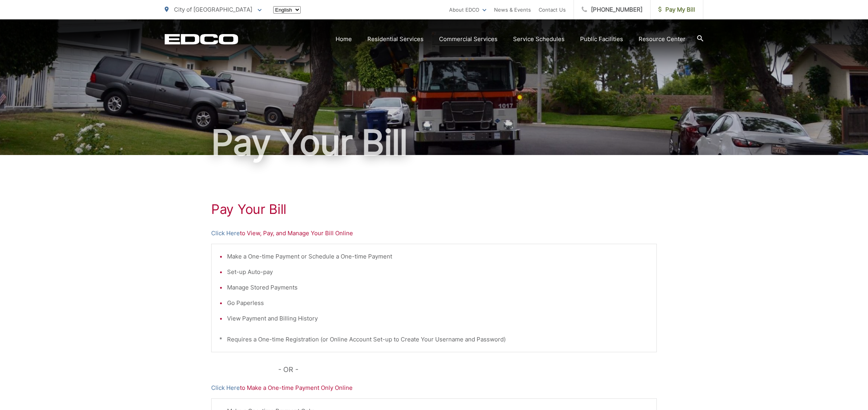 This screenshot has width=868, height=410. I want to click on a: Contact Us, so click(552, 9).